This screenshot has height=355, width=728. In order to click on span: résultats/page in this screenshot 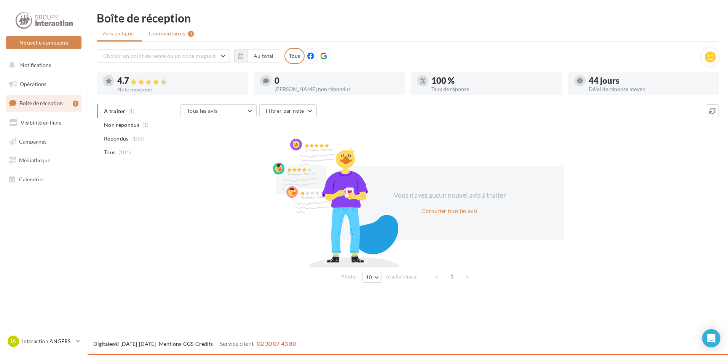, I will do `click(402, 276)`.